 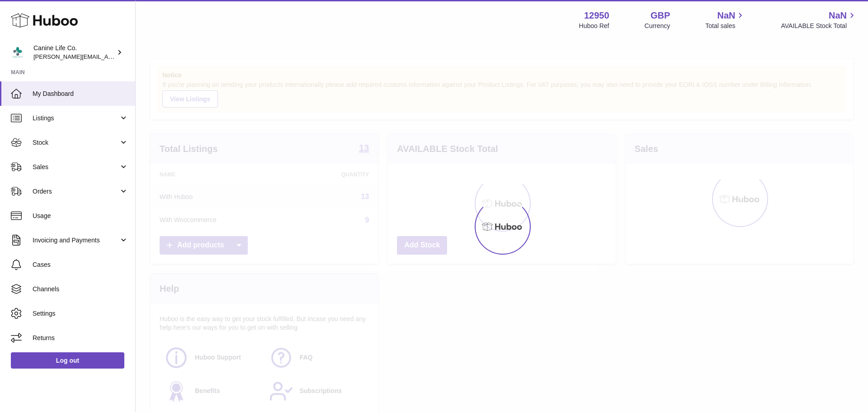 What do you see at coordinates (81, 94) in the screenshot?
I see `span: My Dashboard` at bounding box center [81, 94].